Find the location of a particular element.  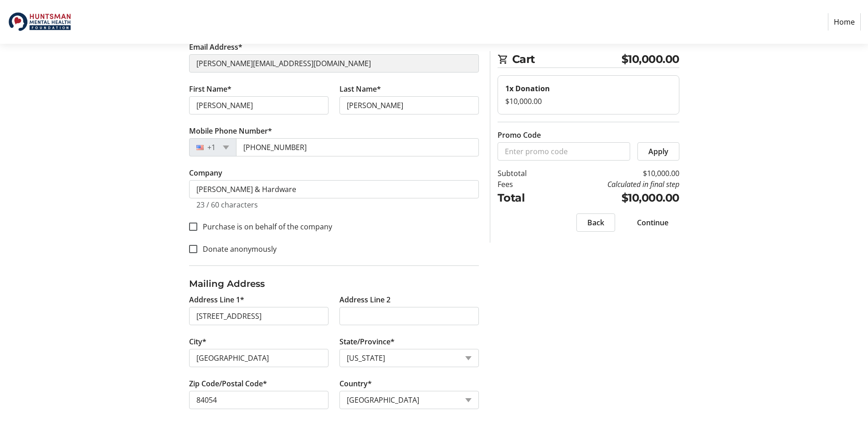

tr-character-limit: 23 / 60 characters is located at coordinates (227, 205).